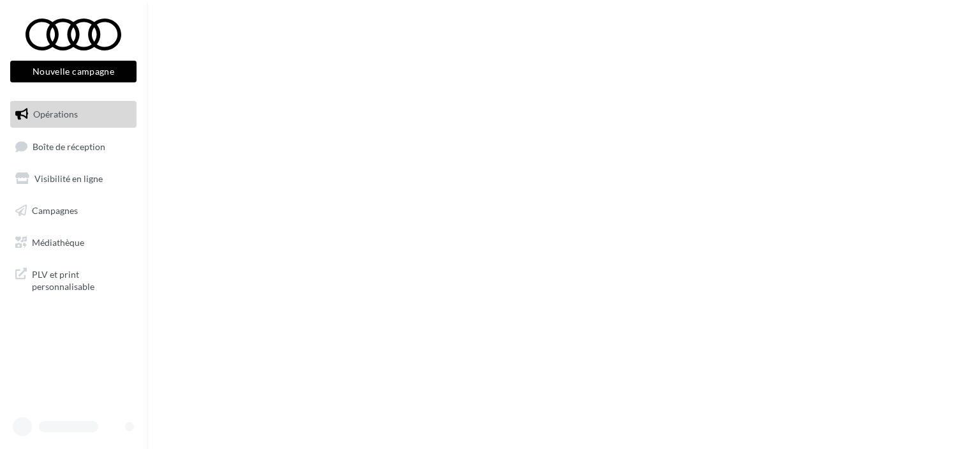 This screenshot has width=980, height=449. What do you see at coordinates (73, 211) in the screenshot?
I see `a: Campagnes` at bounding box center [73, 211].